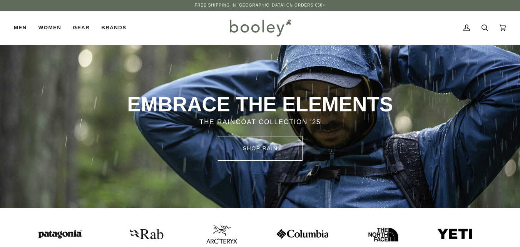  What do you see at coordinates (260, 28) in the screenshot?
I see `img: Booley` at bounding box center [260, 28].